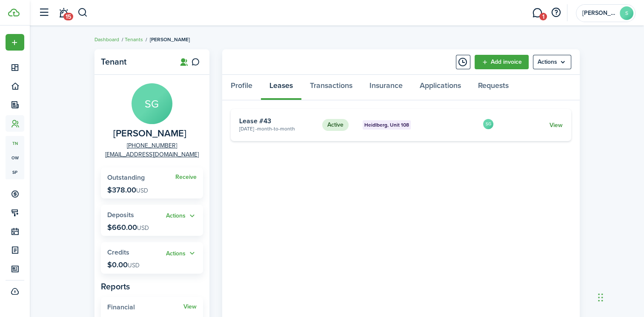 This screenshot has width=644, height=317. I want to click on a: Transactions, so click(331, 88).